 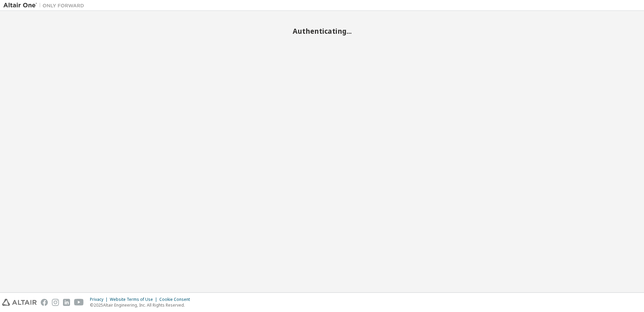 I want to click on img: Altair One, so click(x=46, y=5).